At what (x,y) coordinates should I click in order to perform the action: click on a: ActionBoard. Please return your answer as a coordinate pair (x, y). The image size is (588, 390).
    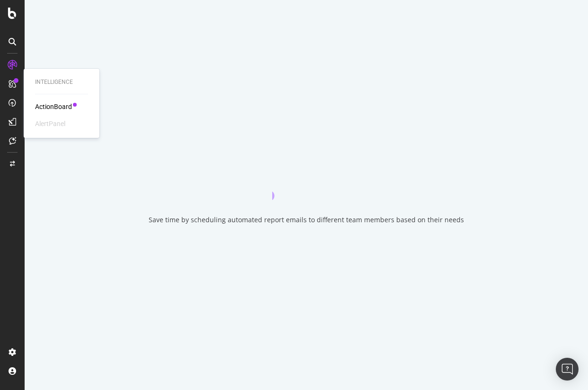
    Looking at the image, I should click on (54, 107).